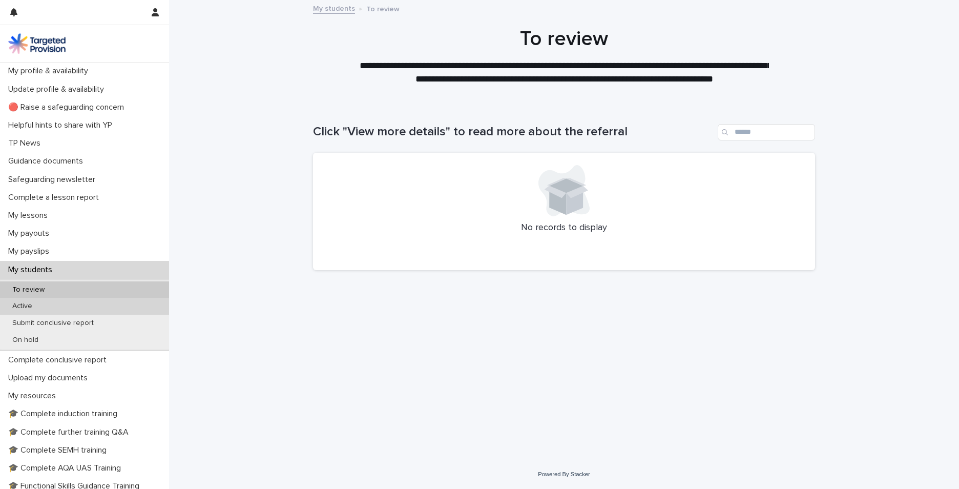  Describe the element at coordinates (58, 89) in the screenshot. I see `p: Update profile & availability` at that location.